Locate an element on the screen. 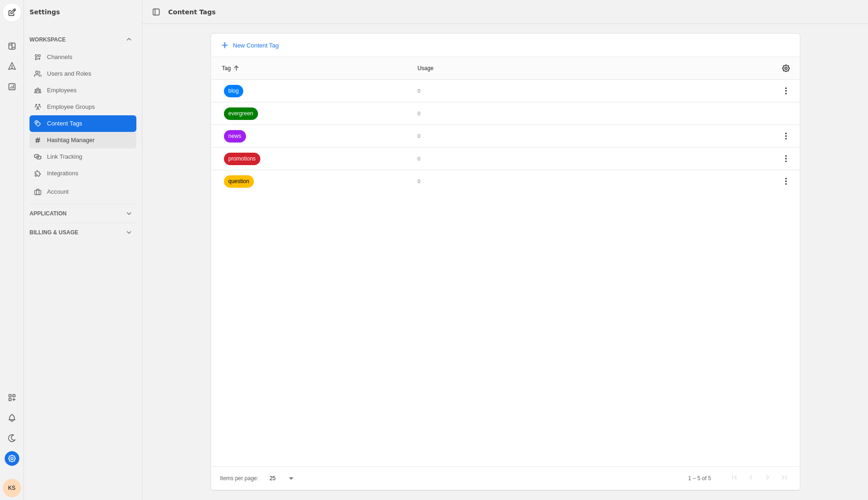 This screenshot has width=868, height=500. a: Channels is located at coordinates (83, 57).